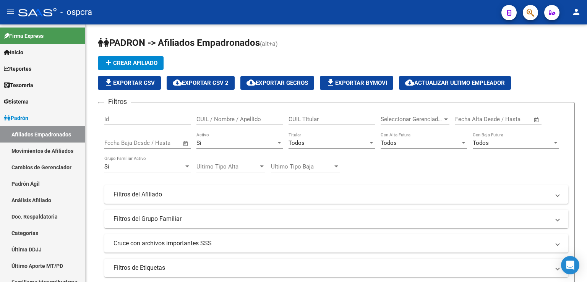 This screenshot has width=587, height=282. I want to click on mat-expansion-panel-header: Filtros de Etiquetas, so click(336, 268).